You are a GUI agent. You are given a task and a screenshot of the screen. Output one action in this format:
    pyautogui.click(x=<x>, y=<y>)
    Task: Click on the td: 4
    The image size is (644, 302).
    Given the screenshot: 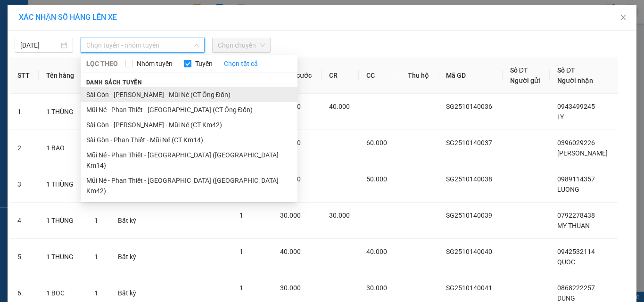 What is the action you would take?
    pyautogui.click(x=24, y=220)
    